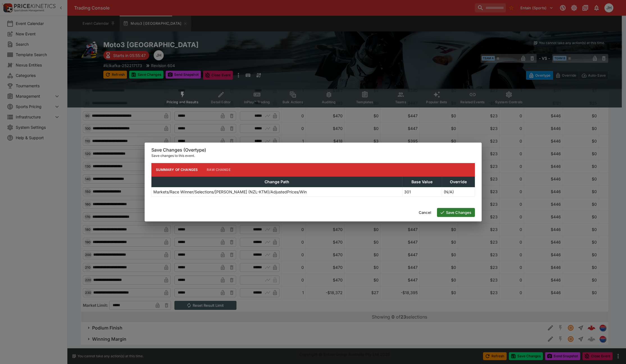  Describe the element at coordinates (313, 156) in the screenshot. I see `p: Save changes to this event.` at that location.